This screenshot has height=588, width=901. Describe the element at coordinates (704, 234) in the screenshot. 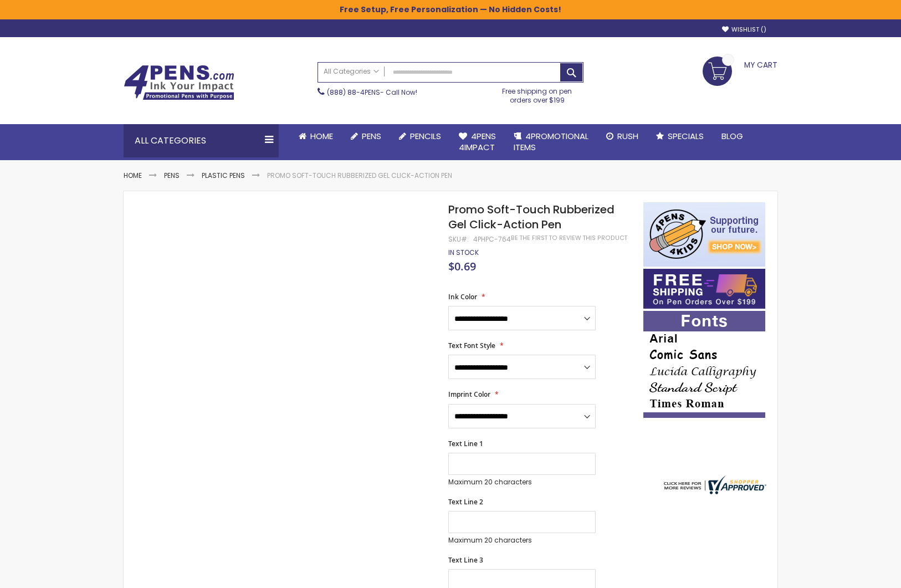

I see `img: 4pens 4 kids` at that location.